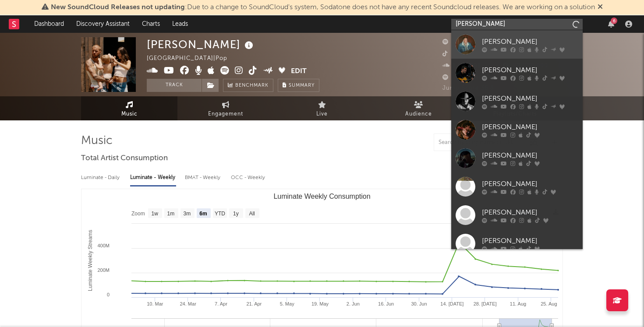  I want to click on text: 16. Jun, so click(386, 303).